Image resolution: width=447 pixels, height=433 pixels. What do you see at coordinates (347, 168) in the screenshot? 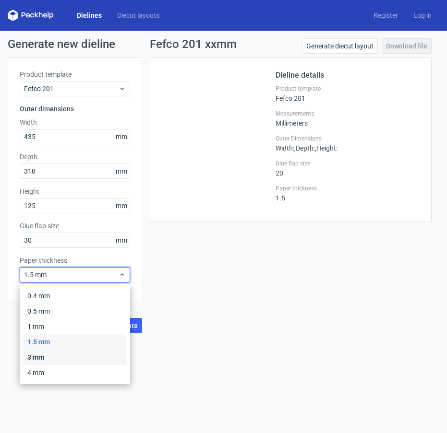
I see `div: 20` at bounding box center [347, 168].